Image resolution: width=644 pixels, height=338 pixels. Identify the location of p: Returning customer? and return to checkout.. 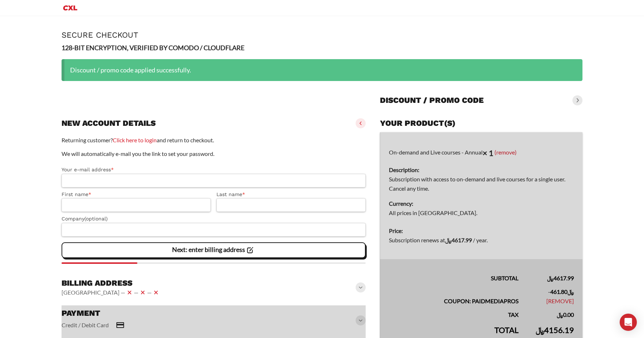
(214, 140).